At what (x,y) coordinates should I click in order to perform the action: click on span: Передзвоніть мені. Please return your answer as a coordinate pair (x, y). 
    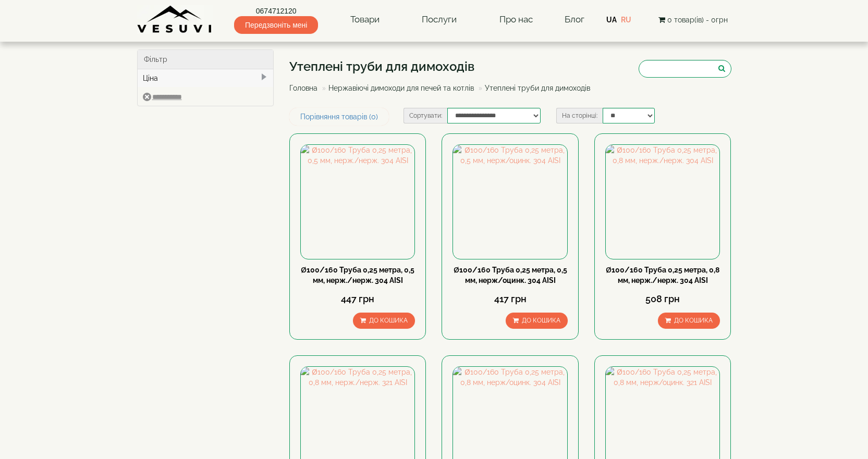
    Looking at the image, I should click on (276, 25).